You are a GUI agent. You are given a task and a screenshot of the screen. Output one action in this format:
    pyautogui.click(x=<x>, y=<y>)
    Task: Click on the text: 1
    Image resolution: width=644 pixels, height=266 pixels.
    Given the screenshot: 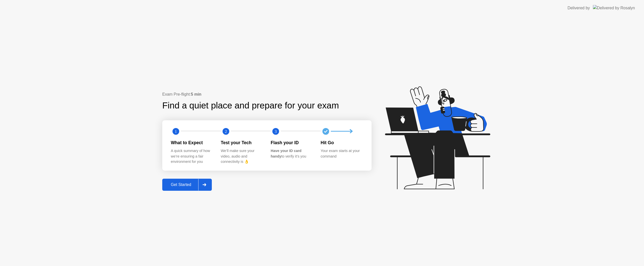 What is the action you would take?
    pyautogui.click(x=176, y=131)
    